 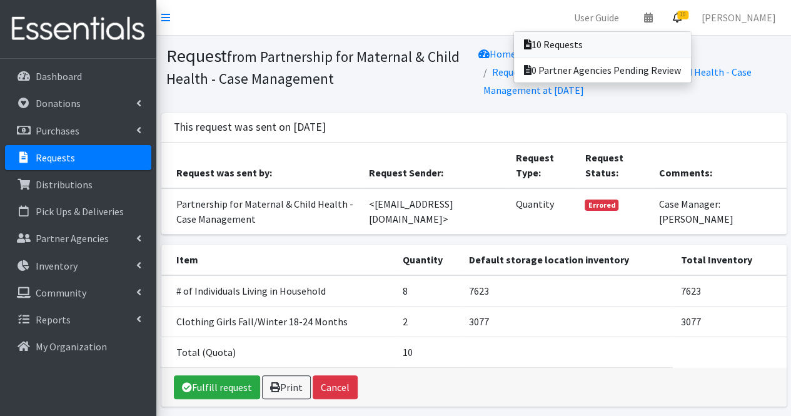 What do you see at coordinates (78, 131) in the screenshot?
I see `a: Purchases` at bounding box center [78, 131].